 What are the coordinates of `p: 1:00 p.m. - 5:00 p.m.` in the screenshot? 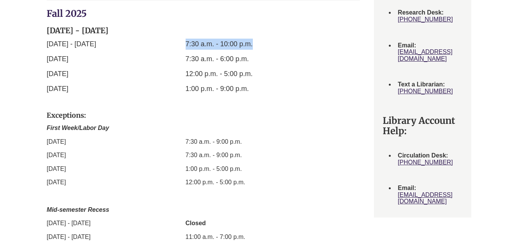 It's located at (249, 169).